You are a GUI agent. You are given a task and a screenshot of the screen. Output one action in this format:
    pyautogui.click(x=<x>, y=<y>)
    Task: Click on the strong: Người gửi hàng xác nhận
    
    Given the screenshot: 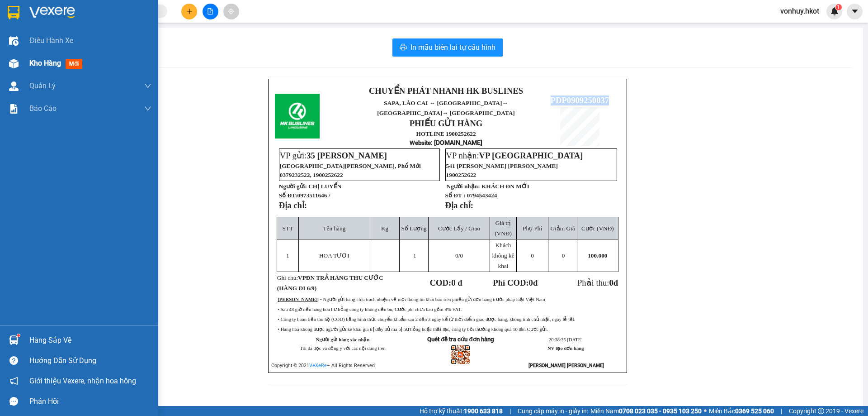 What is the action you would take?
    pyautogui.click(x=343, y=339)
    